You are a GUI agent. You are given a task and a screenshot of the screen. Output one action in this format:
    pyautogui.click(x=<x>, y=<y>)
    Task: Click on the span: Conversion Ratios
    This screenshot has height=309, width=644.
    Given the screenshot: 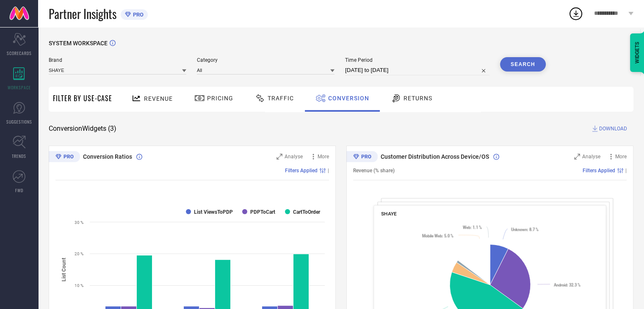 What is the action you would take?
    pyautogui.click(x=107, y=157)
    